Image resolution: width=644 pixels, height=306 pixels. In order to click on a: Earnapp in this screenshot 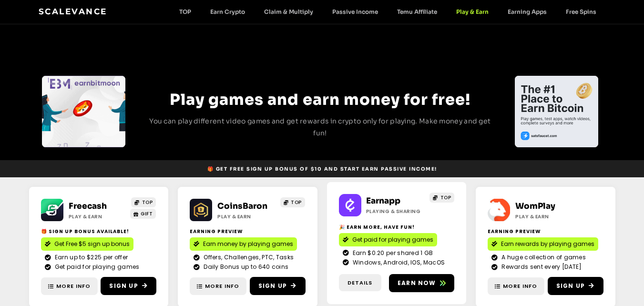, I will do `click(383, 201)`.